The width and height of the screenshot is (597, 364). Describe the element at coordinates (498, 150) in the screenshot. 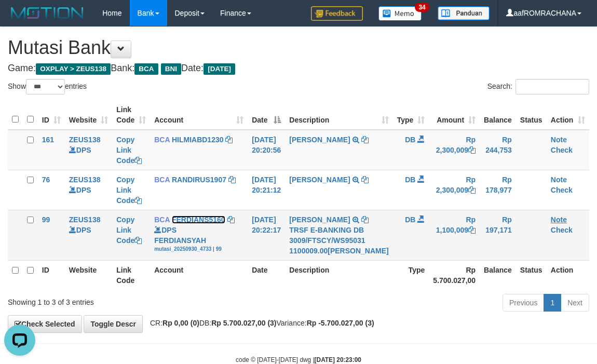

I see `td: Rp 244,753` at that location.